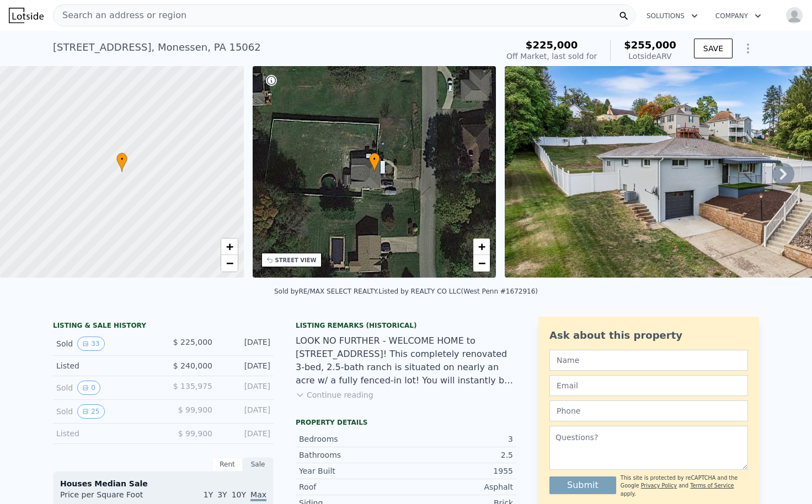  Describe the element at coordinates (353, 471) in the screenshot. I see `div: Year Built` at that location.